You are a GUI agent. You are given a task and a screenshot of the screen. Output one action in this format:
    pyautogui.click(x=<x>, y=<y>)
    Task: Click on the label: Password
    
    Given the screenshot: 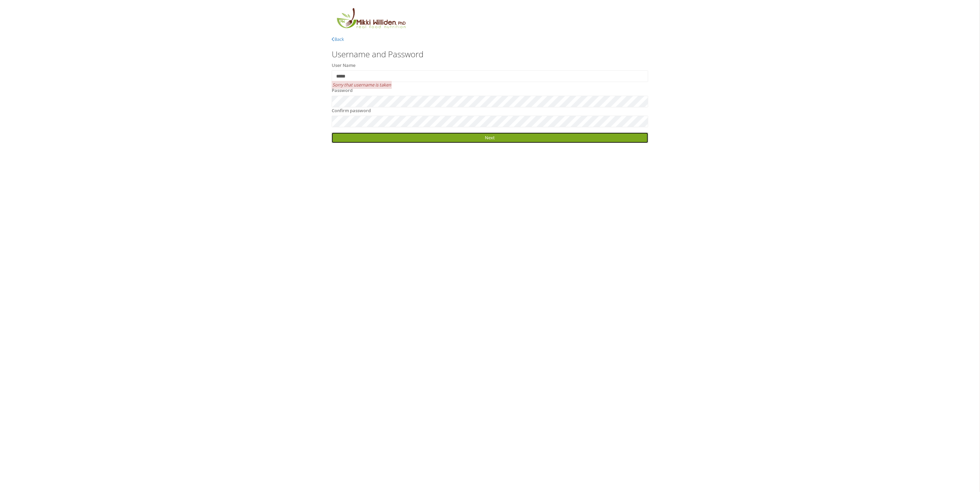 What is the action you would take?
    pyautogui.click(x=342, y=90)
    